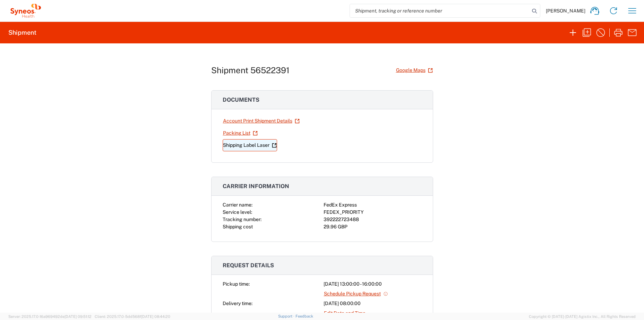  What do you see at coordinates (287, 316) in the screenshot?
I see `a: Support` at bounding box center [287, 316].